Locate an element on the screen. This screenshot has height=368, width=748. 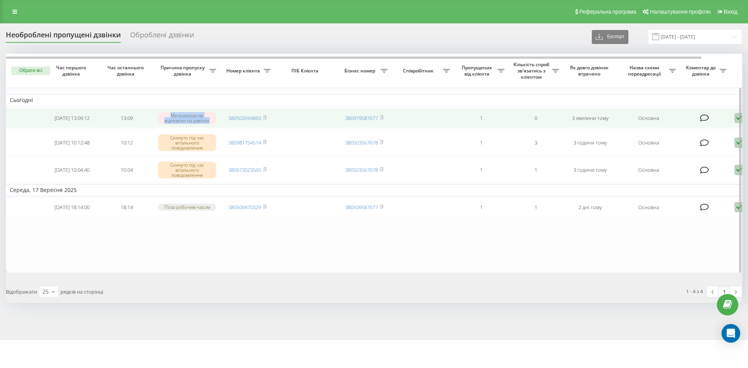
td: 10:12 is located at coordinates (127, 142).